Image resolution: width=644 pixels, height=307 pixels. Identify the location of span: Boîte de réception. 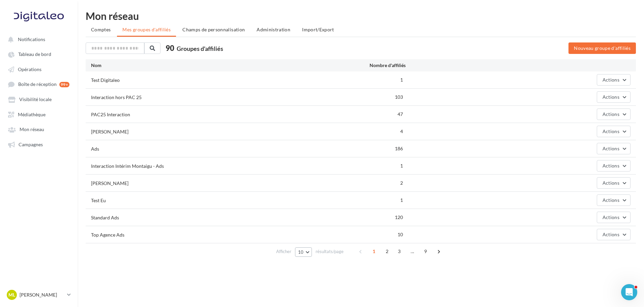
(37, 84).